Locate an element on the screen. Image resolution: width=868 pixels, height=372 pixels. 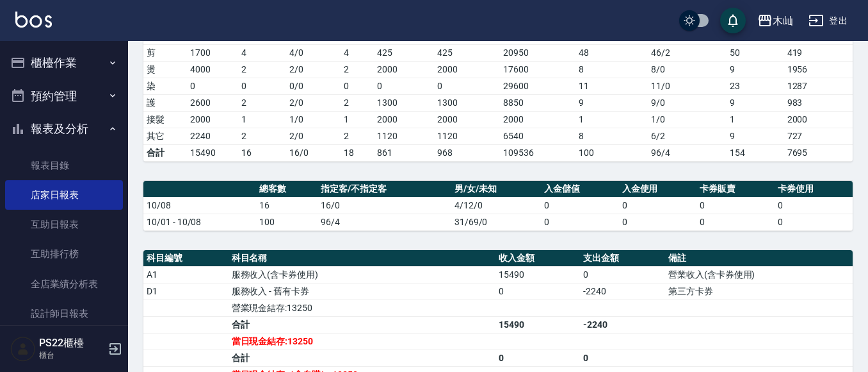
td: D1 is located at coordinates (185, 291).